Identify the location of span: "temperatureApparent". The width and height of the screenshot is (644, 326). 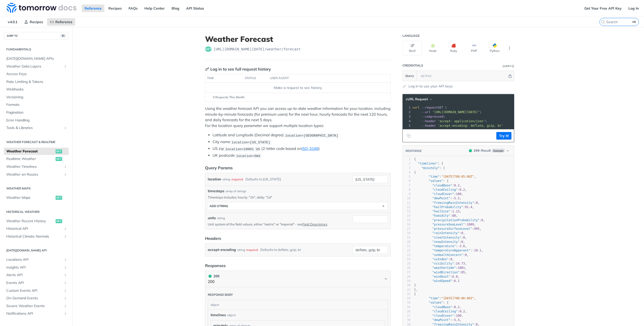
(451, 250).